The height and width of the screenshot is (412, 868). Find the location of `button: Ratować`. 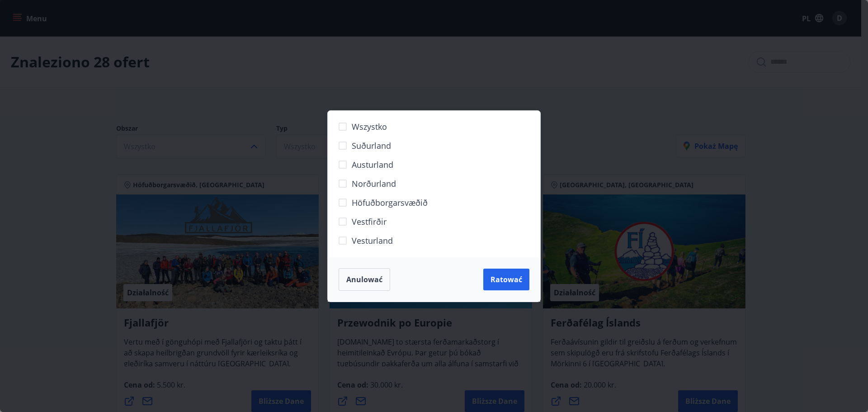

button: Ratować is located at coordinates (507, 280).